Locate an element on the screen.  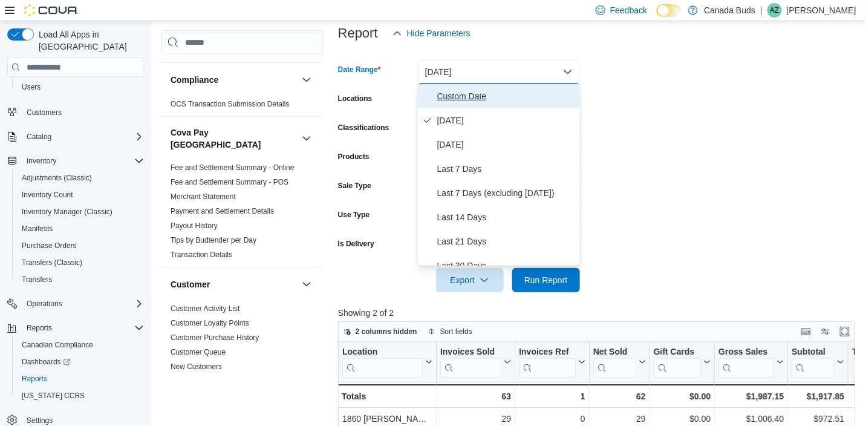
span: Custom Date is located at coordinates (506, 96).